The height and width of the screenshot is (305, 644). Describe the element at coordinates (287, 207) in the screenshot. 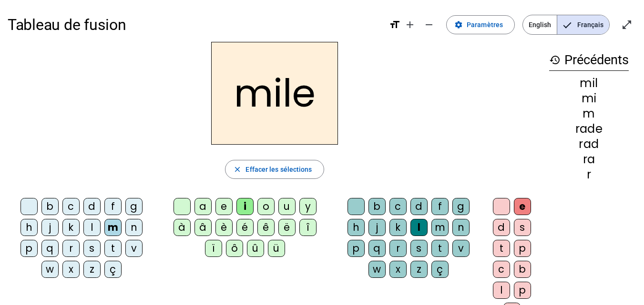

I see `div: u` at that location.